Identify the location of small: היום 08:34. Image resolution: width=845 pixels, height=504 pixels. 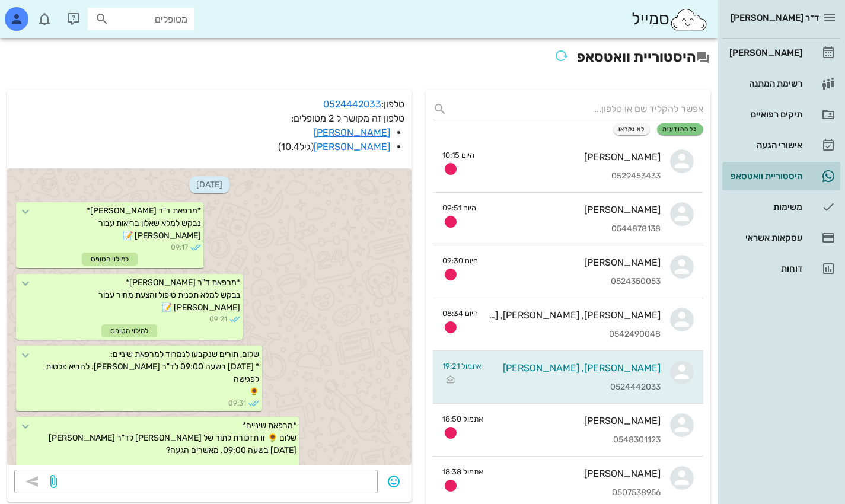
(460, 313).